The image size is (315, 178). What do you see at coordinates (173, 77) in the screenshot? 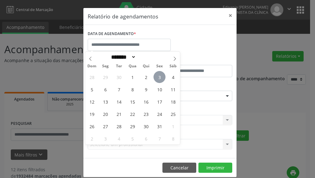
I see `span: Outubro 4, 2025` at bounding box center [173, 77].